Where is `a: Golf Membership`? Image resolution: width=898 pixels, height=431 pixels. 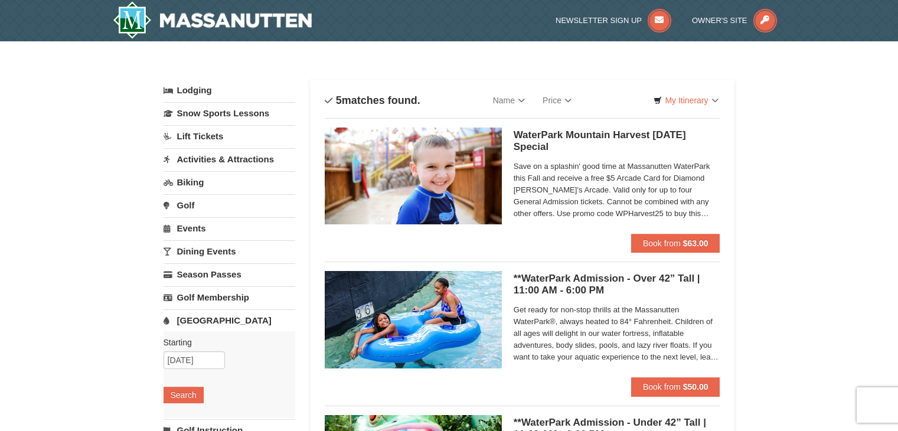 a: Golf Membership is located at coordinates (229, 297).